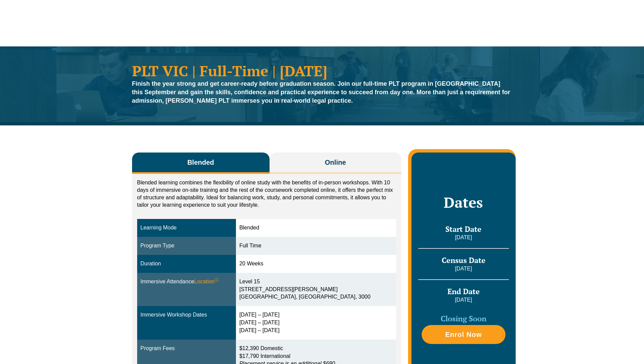 The image size is (644, 364). Describe the element at coordinates (261, 348) in the screenshot. I see `span: $12,390 Domestic` at that location.